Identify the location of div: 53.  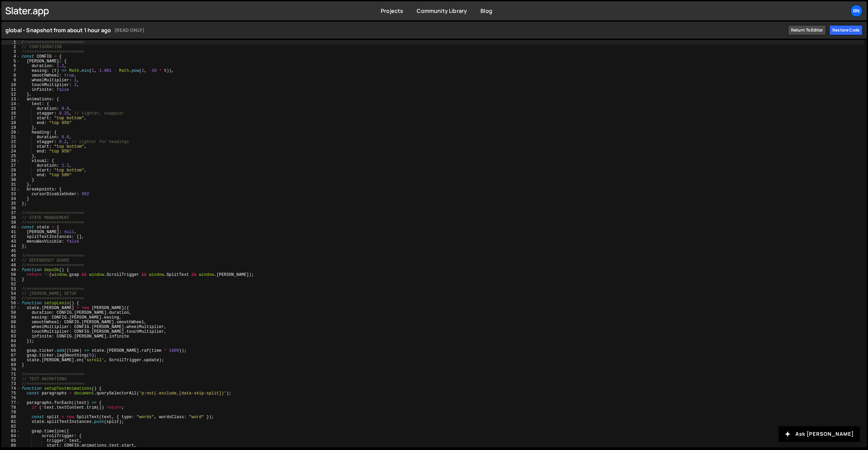
(11, 289).